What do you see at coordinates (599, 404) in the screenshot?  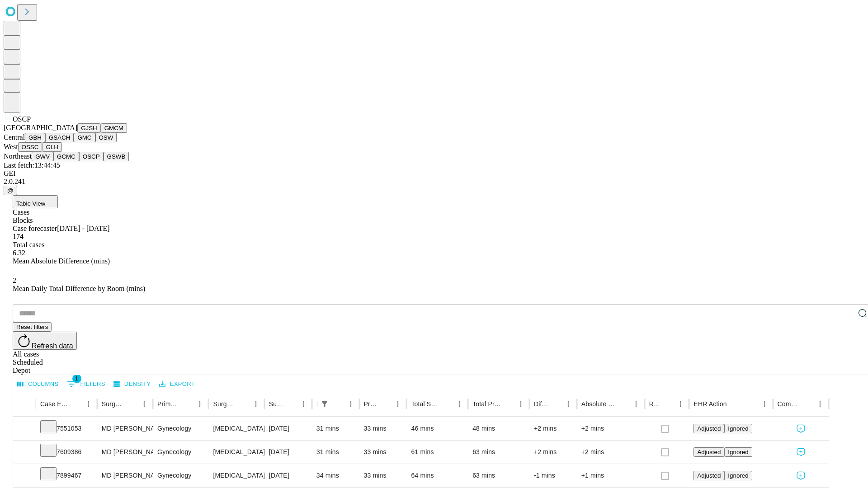 I see `div: Absolute Difference` at bounding box center [599, 404].